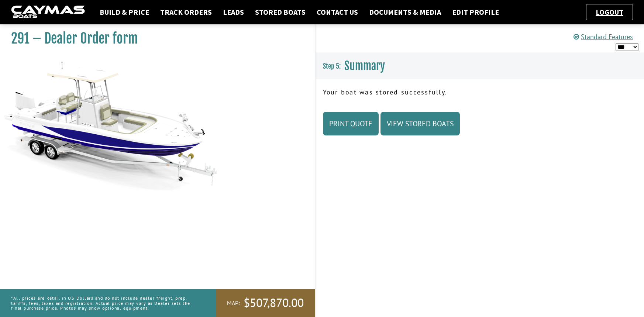 Image resolution: width=644 pixels, height=317 pixels. Describe the element at coordinates (405, 12) in the screenshot. I see `a: Documents & Media` at that location.